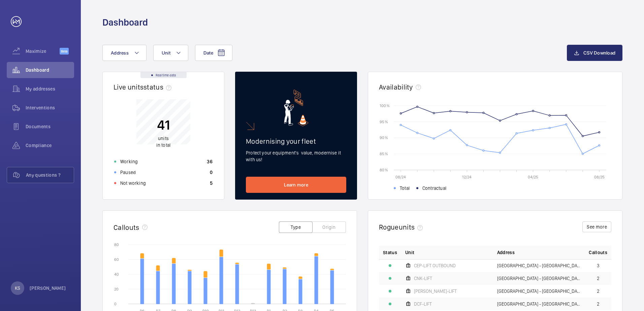 The width and height of the screenshot is (644, 311). Describe the element at coordinates (163, 125) in the screenshot. I see `p: 41` at that location.